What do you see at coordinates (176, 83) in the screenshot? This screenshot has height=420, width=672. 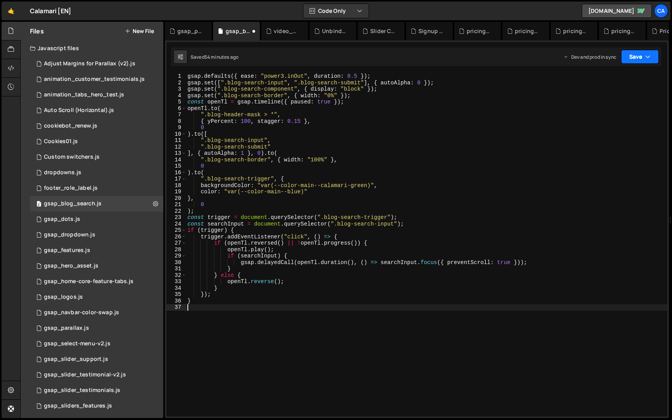 I see `div: 2` at bounding box center [176, 83].